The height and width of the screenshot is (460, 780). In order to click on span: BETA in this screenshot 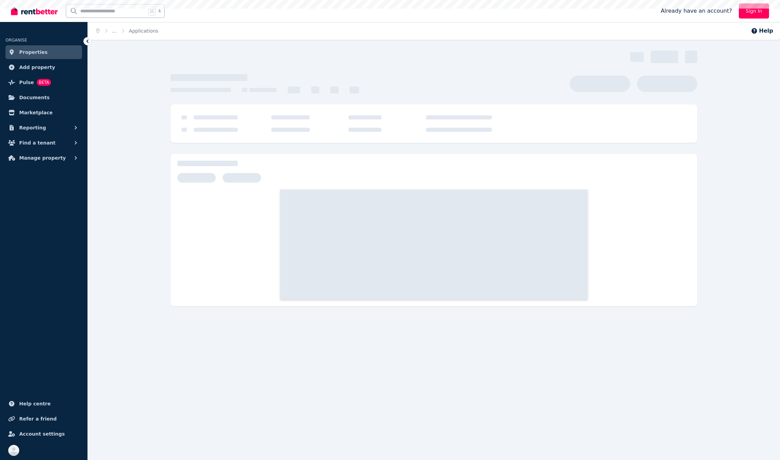, I will do `click(44, 82)`.